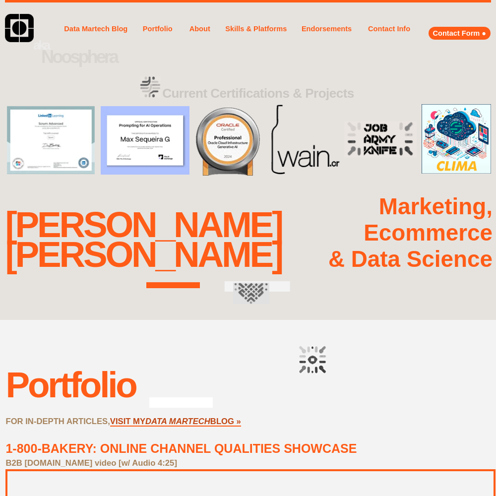 This screenshot has width=496, height=496. What do you see at coordinates (436, 206) in the screenshot?
I see `strong: Marketing,` at bounding box center [436, 206].